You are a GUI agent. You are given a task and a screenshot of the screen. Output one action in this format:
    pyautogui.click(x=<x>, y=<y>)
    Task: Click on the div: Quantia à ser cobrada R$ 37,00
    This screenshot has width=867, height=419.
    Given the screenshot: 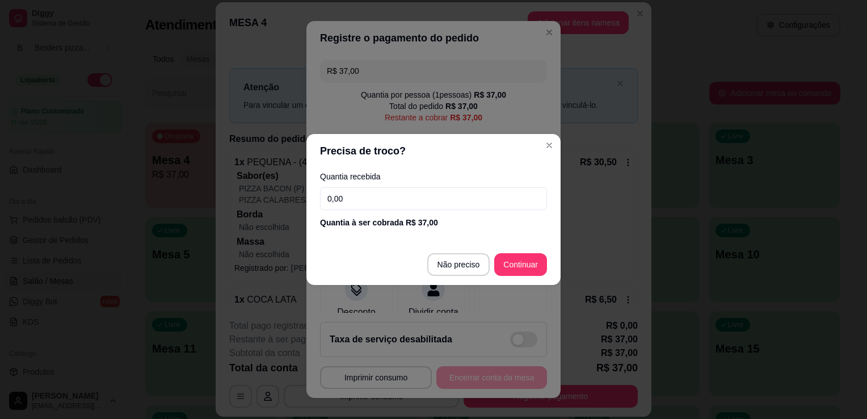 What is the action you would take?
    pyautogui.click(x=434, y=222)
    